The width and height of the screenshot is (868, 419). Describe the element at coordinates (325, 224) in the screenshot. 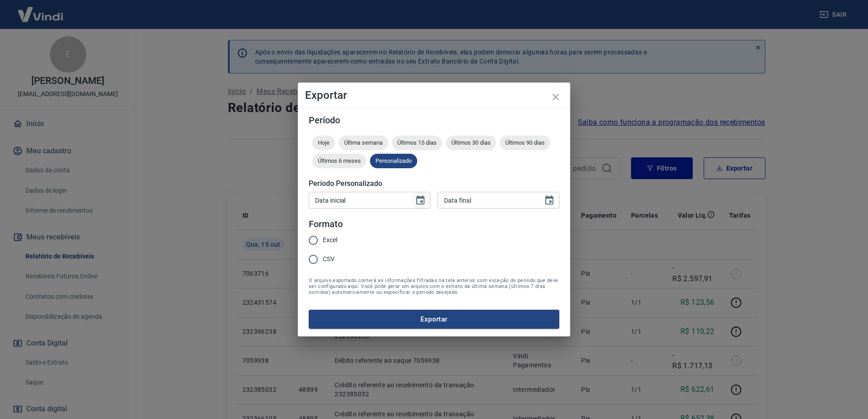

I see `legend: Formato` at that location.